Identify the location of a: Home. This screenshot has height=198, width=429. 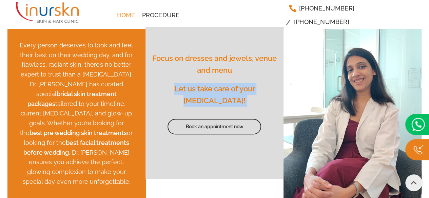
(126, 15).